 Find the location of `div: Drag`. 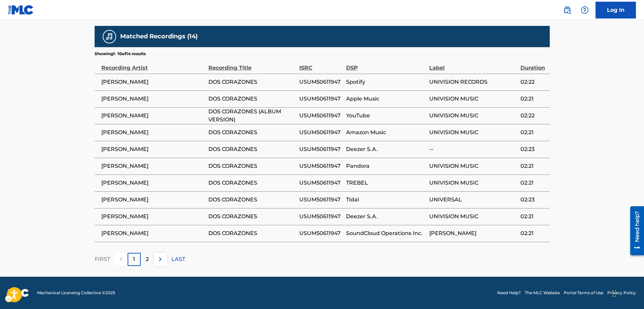

div: Drag is located at coordinates (614, 294).